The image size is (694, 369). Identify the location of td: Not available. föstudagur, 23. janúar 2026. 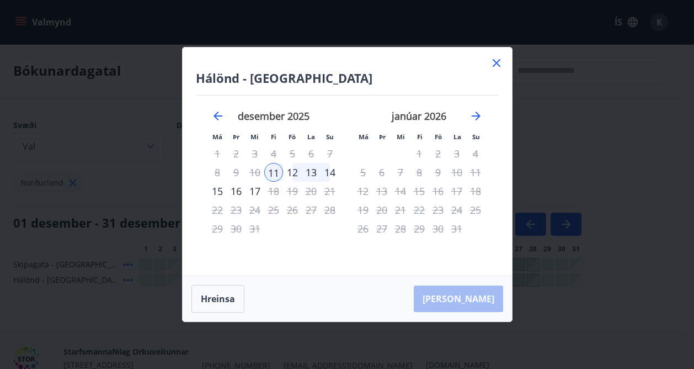
(438, 210).